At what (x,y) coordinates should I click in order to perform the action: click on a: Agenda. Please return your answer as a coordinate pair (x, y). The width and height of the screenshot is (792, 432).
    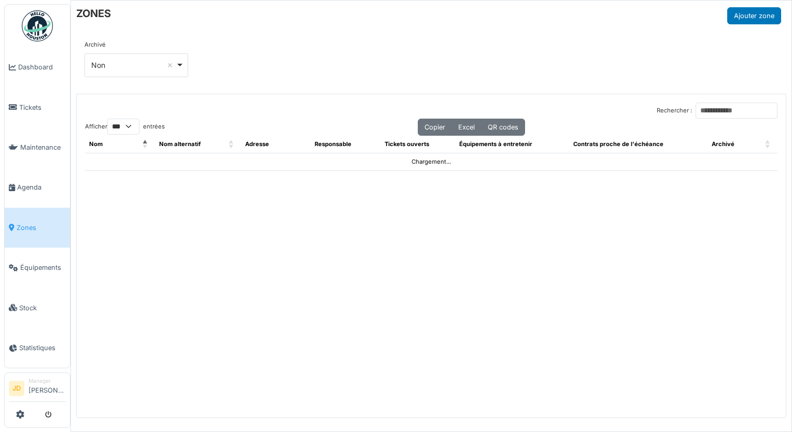
    Looking at the image, I should click on (37, 187).